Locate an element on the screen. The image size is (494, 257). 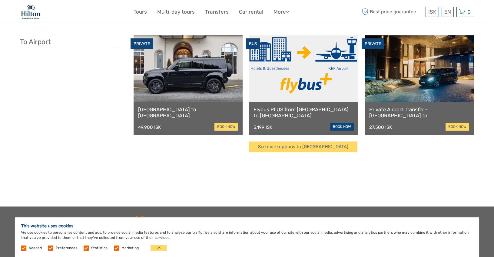
div: 49.900 ISK is located at coordinates (149, 128).